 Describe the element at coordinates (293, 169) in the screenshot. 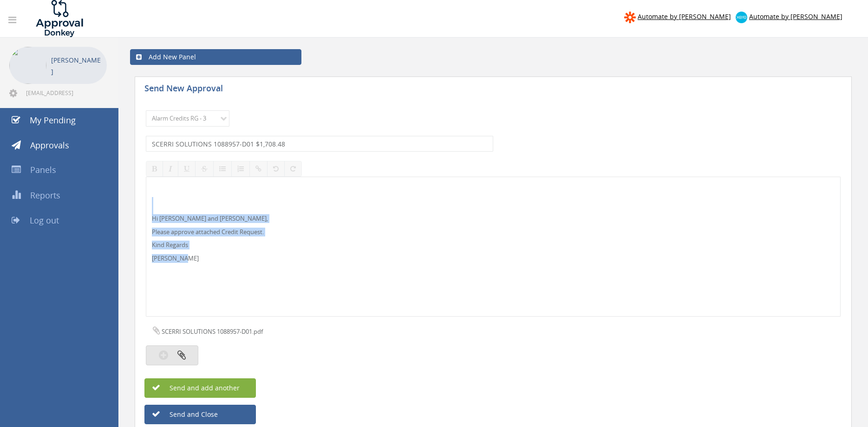

I see `button: Redo` at that location.